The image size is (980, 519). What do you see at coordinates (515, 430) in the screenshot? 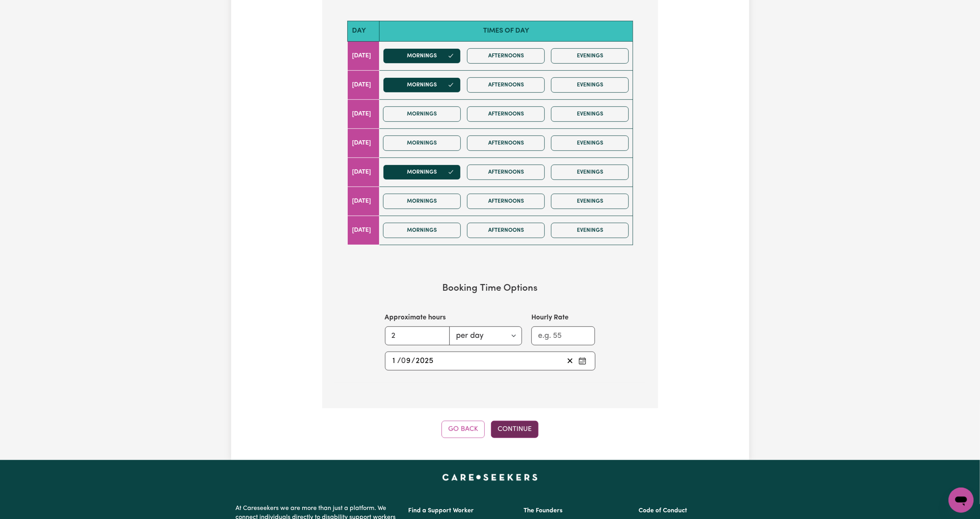
I see `button: Continue` at bounding box center [515, 430].